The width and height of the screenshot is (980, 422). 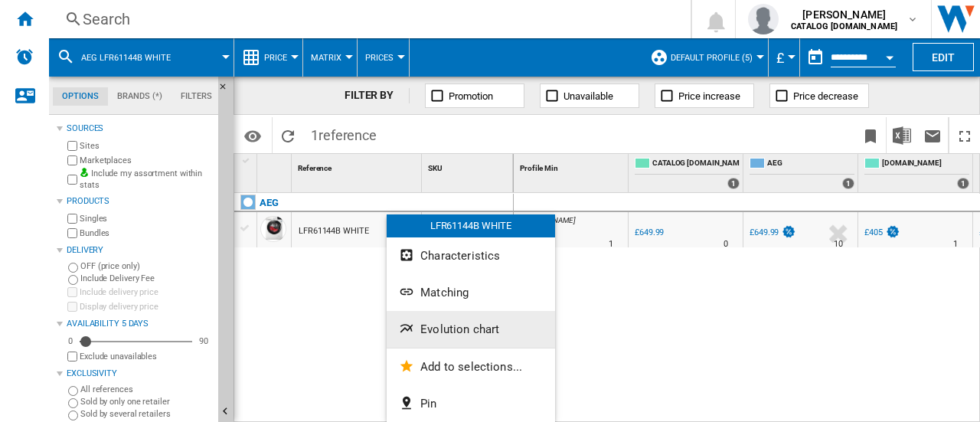 What do you see at coordinates (428, 404) in the screenshot?
I see `span: Pin` at bounding box center [428, 404].